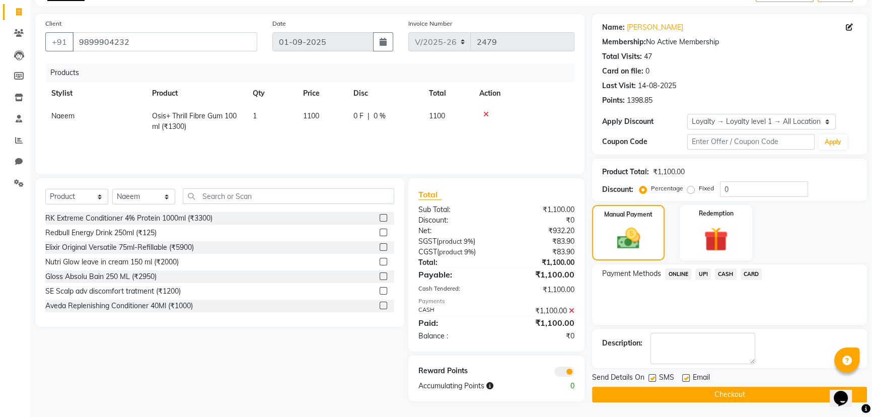 The height and width of the screenshot is (417, 872). What do you see at coordinates (613, 100) in the screenshot?
I see `div: Points:` at bounding box center [613, 100].